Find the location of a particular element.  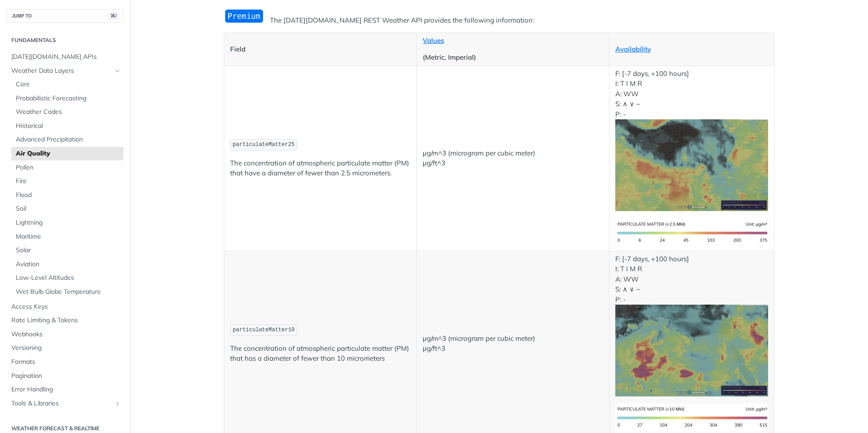

span: particulateMatter10 is located at coordinates (264, 330).